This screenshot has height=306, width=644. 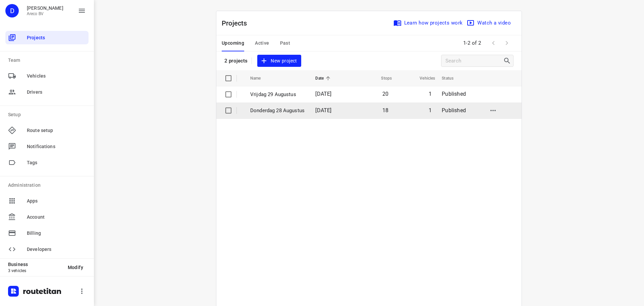 I want to click on span: Drivers, so click(x=56, y=92).